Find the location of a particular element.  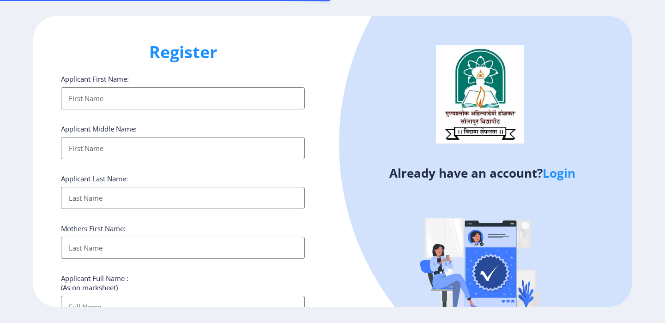

input: Full Name is located at coordinates (183, 307).